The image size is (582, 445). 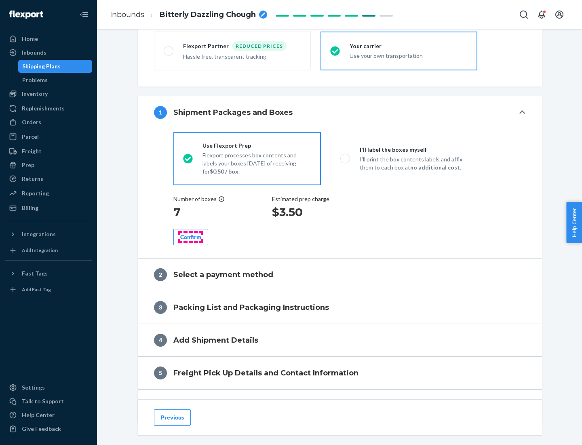 What do you see at coordinates (49, 401) in the screenshot?
I see `a: Talk to Support` at bounding box center [49, 401].